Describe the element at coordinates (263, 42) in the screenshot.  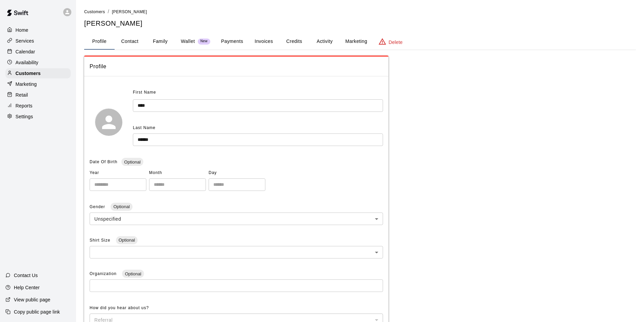
I see `button: Invoices` at that location.